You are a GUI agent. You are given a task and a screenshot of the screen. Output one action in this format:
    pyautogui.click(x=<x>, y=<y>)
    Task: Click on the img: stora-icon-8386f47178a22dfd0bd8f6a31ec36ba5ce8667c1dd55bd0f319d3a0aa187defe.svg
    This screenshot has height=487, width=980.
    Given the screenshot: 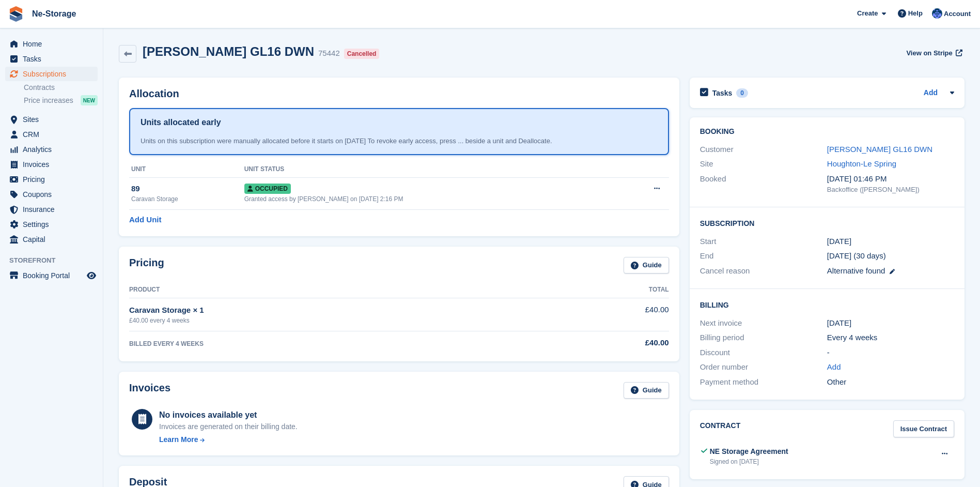 What is the action you would take?
    pyautogui.click(x=16, y=14)
    